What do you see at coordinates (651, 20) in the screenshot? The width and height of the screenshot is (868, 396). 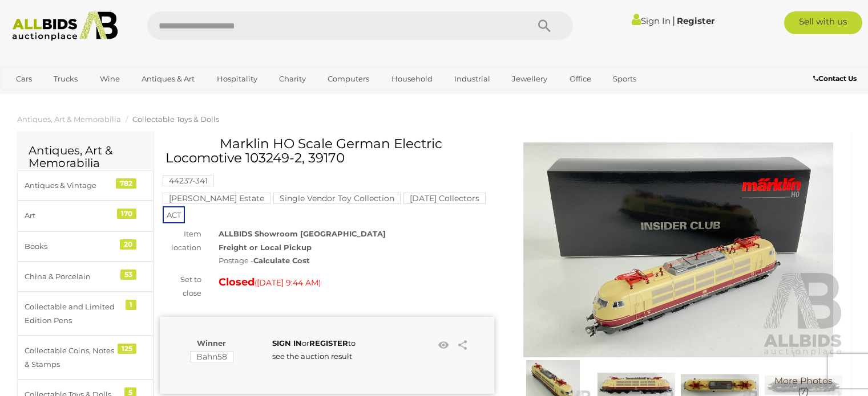 I see `a: Sign In` at bounding box center [651, 20].